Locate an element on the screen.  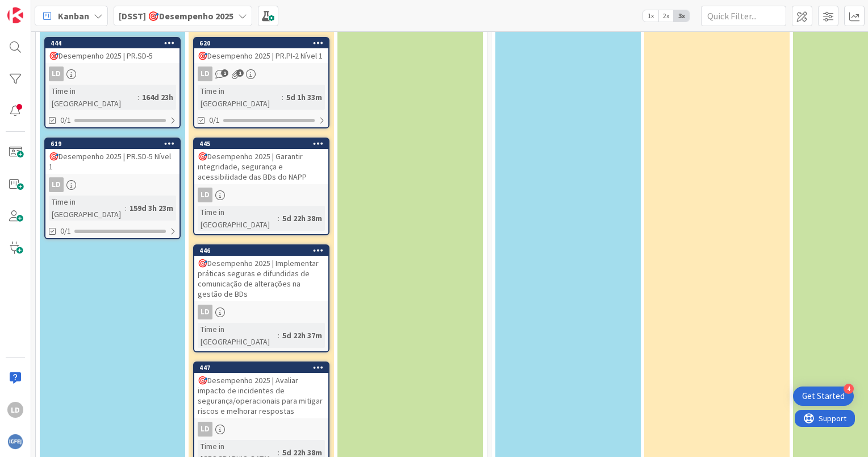
div: 5d 22h 37m is located at coordinates (302, 335).